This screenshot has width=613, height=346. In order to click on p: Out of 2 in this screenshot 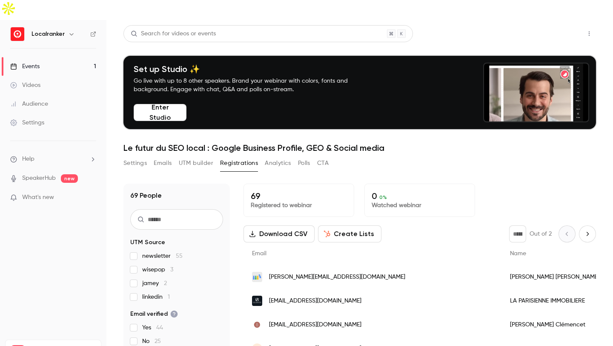, I will do `click(540, 234)`.